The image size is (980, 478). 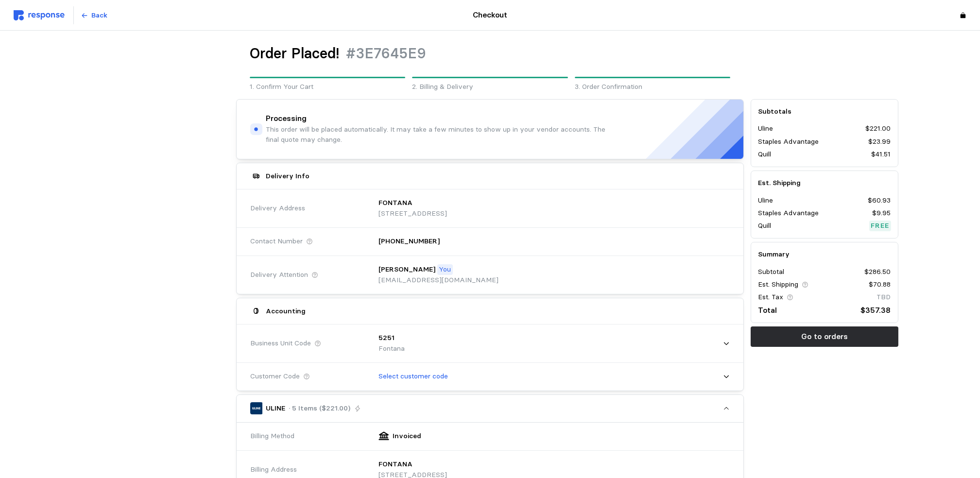 I want to click on p: $41.51, so click(x=881, y=154).